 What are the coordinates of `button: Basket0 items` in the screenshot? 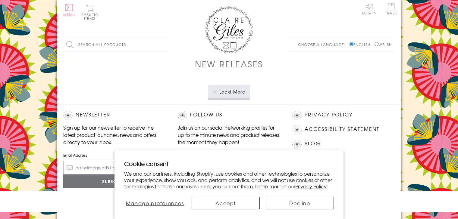 It's located at (89, 12).